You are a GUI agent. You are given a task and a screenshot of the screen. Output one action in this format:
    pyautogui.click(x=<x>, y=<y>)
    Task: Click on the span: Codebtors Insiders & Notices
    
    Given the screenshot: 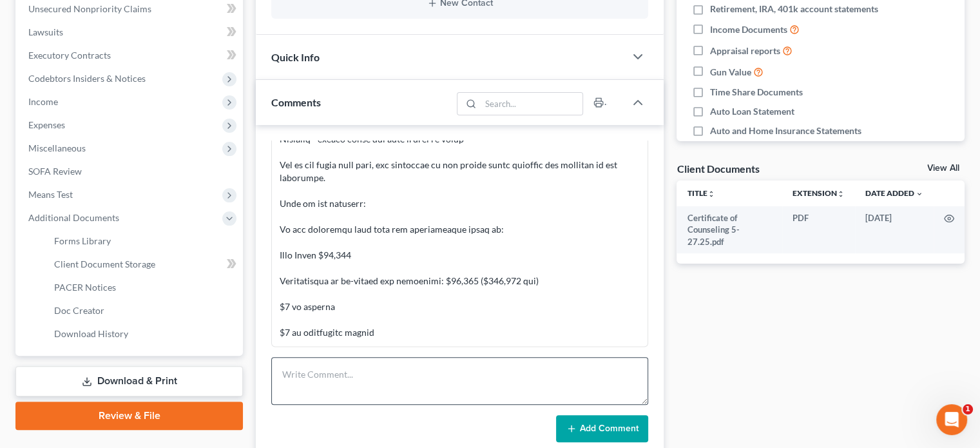 What is the action you would take?
    pyautogui.click(x=87, y=78)
    